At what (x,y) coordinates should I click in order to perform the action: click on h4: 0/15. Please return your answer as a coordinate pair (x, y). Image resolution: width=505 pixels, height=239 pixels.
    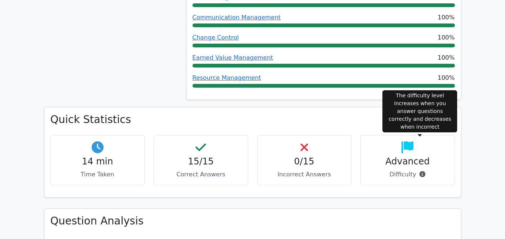
    Looking at the image, I should click on (304, 162).